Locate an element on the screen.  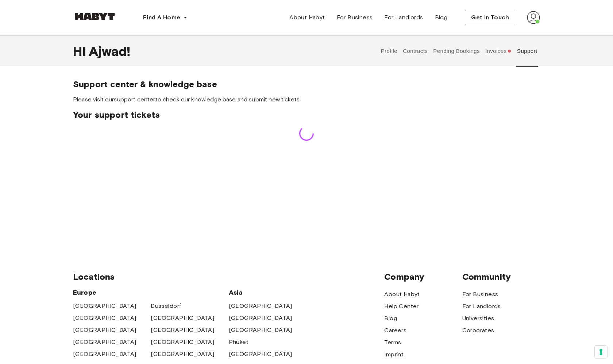
span: Support center & knowledge base is located at coordinates (306, 84).